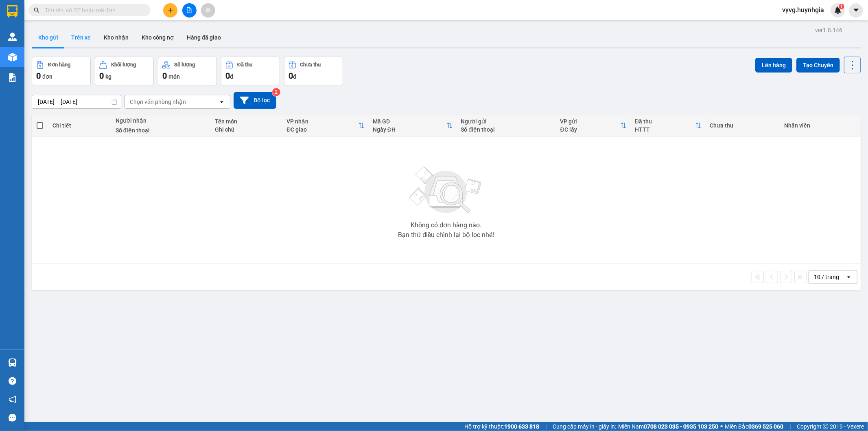 The width and height of the screenshot is (868, 431). What do you see at coordinates (157, 38) in the screenshot?
I see `button: Kho công nợ` at bounding box center [157, 38].